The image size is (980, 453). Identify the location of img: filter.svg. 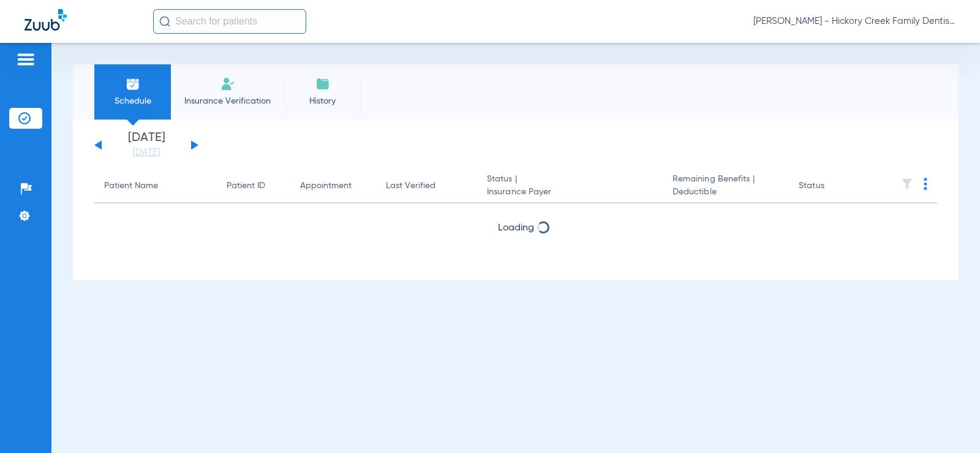
(908, 184).